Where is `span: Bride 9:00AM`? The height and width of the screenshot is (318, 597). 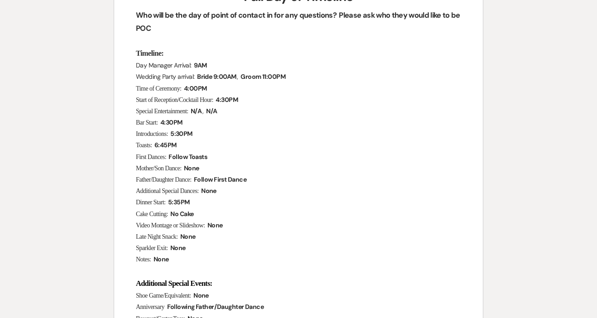
span: Bride 9:00AM is located at coordinates (217, 77).